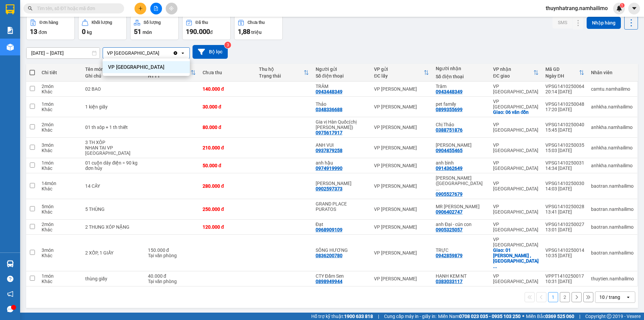  I want to click on div: 3 món, so click(60, 145).